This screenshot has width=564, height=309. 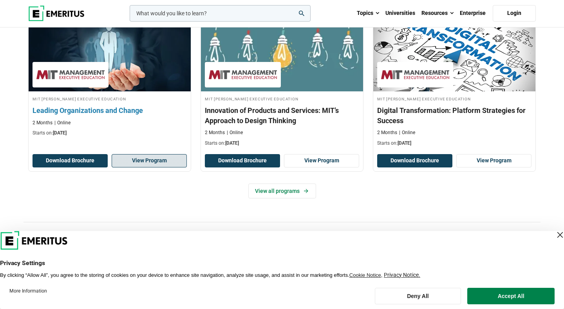 What do you see at coordinates (282, 81) in the screenshot?
I see `a: Product Design and Innovation Course by MIT Sloan Executive Education - September 4, 2025 MIT Slo...` at bounding box center [282, 81].